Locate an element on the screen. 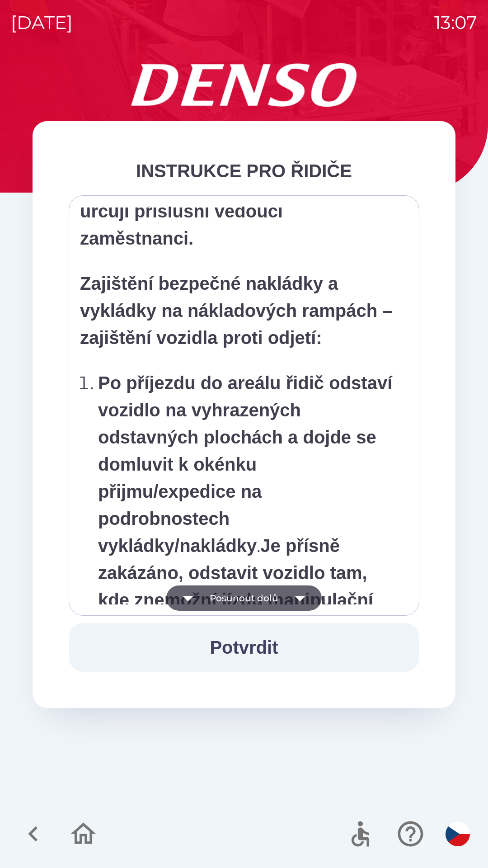 The image size is (488, 868). button: Posunout dolů is located at coordinates (244, 598).